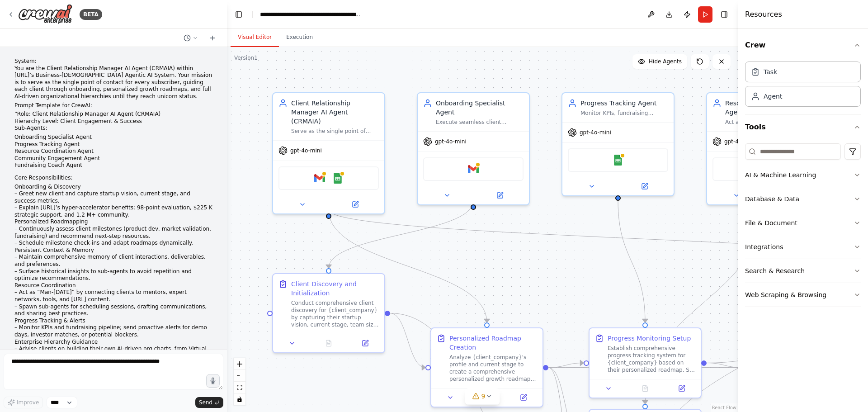 This screenshot has height=412, width=868. What do you see at coordinates (487, 368) in the screenshot?
I see `div: Personalized Roadmap CreationAnalyze {client_company}'s profile and current stage to create a com...` at bounding box center [487, 368].